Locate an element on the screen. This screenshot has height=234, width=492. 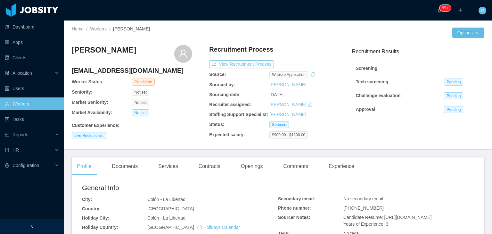
span: Sourced is located at coordinates (279, 125).